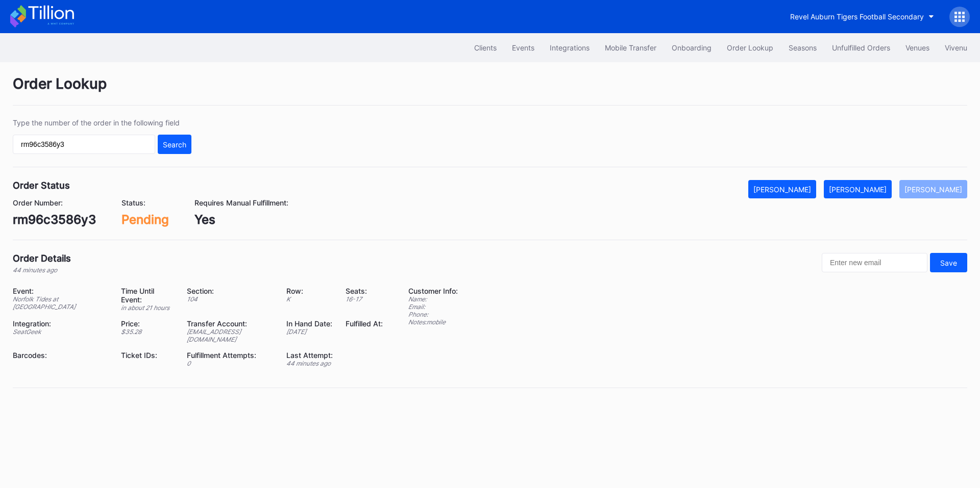 This screenshot has width=980, height=488. I want to click on div: Yes, so click(241, 219).